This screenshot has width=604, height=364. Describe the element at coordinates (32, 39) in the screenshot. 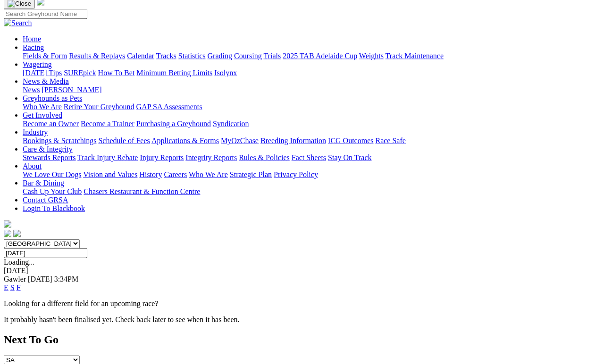

I see `a: Home` at that location.